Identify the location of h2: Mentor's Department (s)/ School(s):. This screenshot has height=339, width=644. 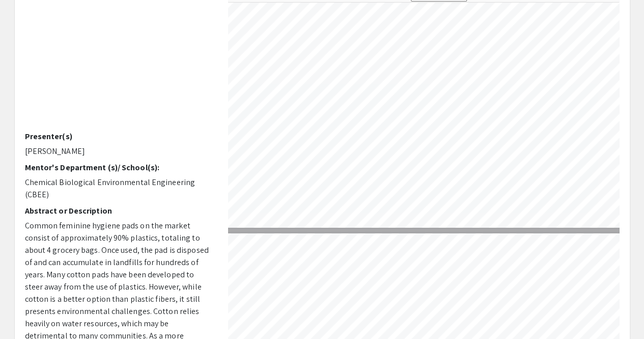
(118, 167).